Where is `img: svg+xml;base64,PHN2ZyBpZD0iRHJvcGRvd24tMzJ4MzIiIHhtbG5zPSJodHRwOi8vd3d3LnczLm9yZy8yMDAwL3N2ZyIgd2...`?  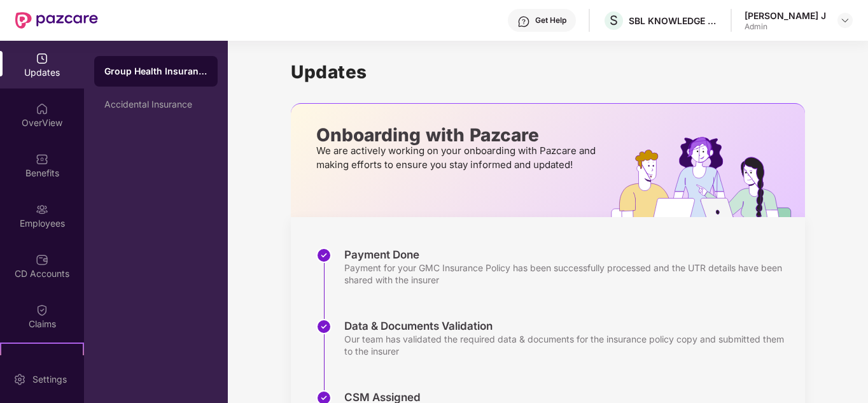
img: svg+xml;base64,PHN2ZyBpZD0iRHJvcGRvd24tMzJ4MzIiIHhtbG5zPSJodHRwOi8vd3d3LnczLm9yZy8yMDAwL3N2ZyIgd2... is located at coordinates (845, 20).